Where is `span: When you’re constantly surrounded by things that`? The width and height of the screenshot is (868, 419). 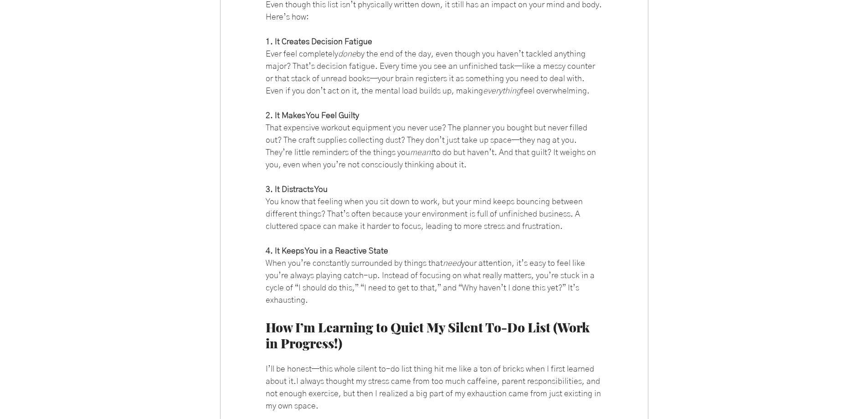 span: When you’re constantly surrounded by things that is located at coordinates (354, 264).